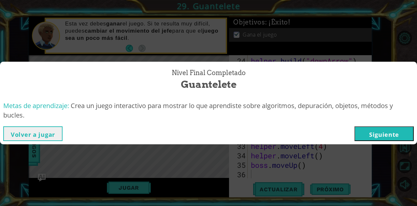 This screenshot has width=417, height=206. Describe the element at coordinates (209, 84) in the screenshot. I see `span: Guantelete` at that location.